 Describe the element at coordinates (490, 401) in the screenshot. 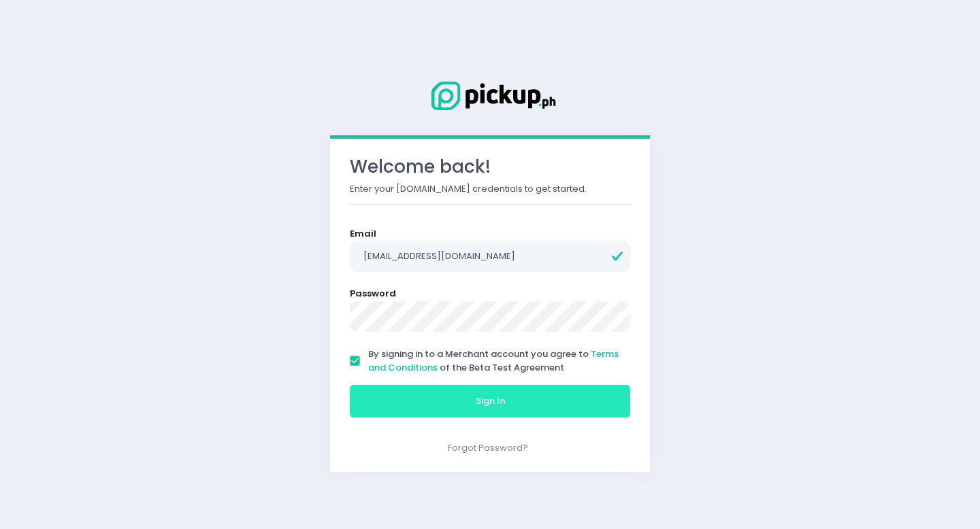

I see `button: Sign In` at that location.